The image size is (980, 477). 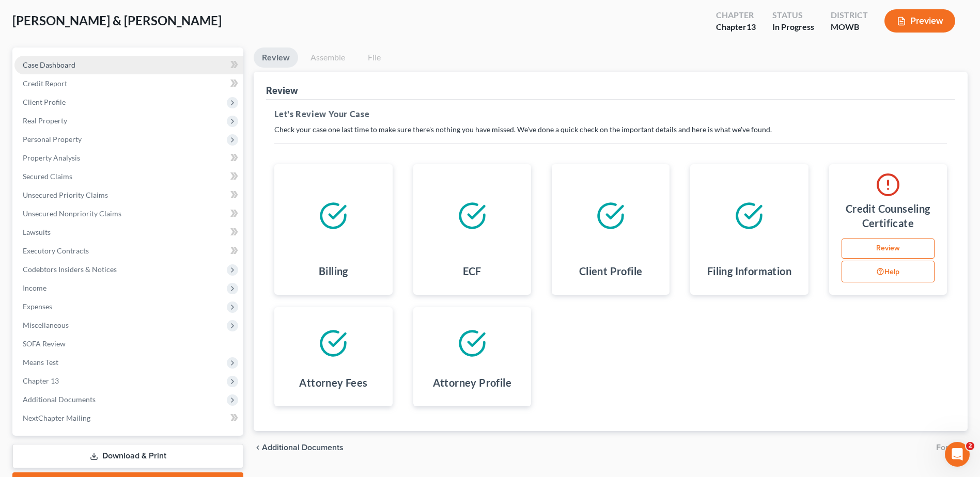 I want to click on span: SOFA Review, so click(x=44, y=343).